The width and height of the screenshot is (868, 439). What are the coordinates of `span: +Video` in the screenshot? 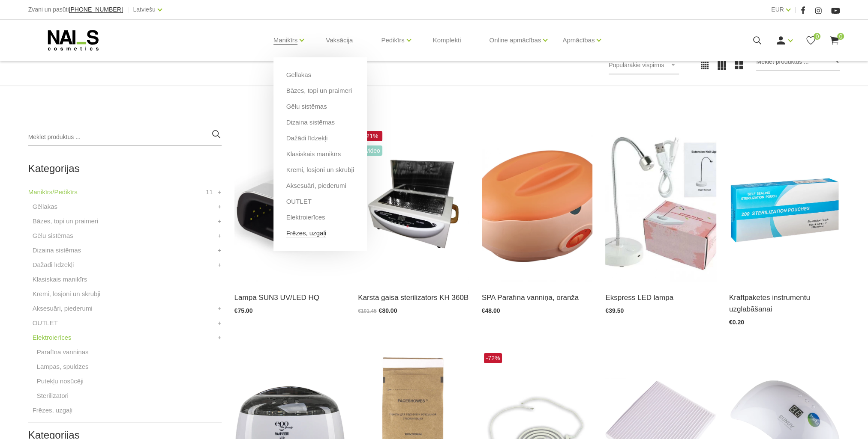 It's located at (371, 151).